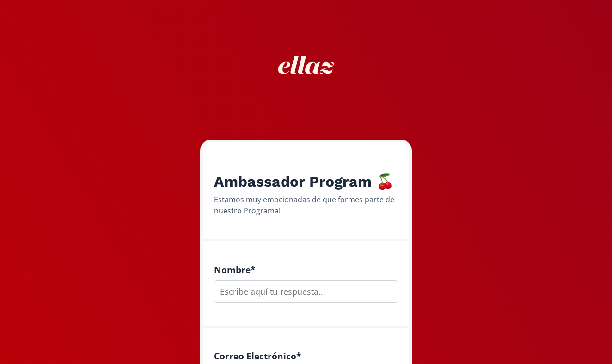 The image size is (612, 364). I want to click on h4: Nombre *, so click(306, 269).